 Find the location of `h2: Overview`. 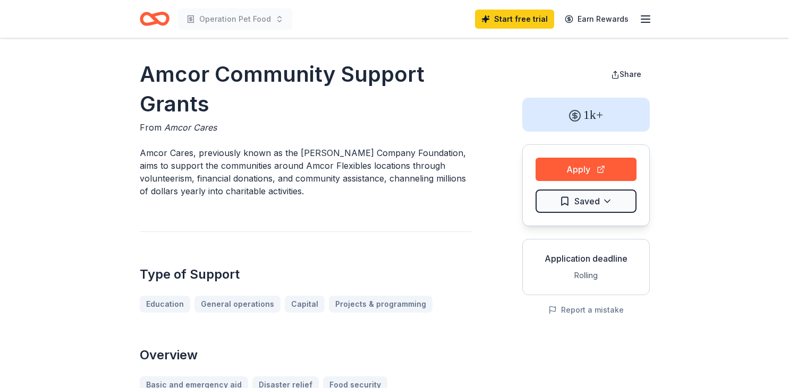

h2: Overview is located at coordinates (306, 356).